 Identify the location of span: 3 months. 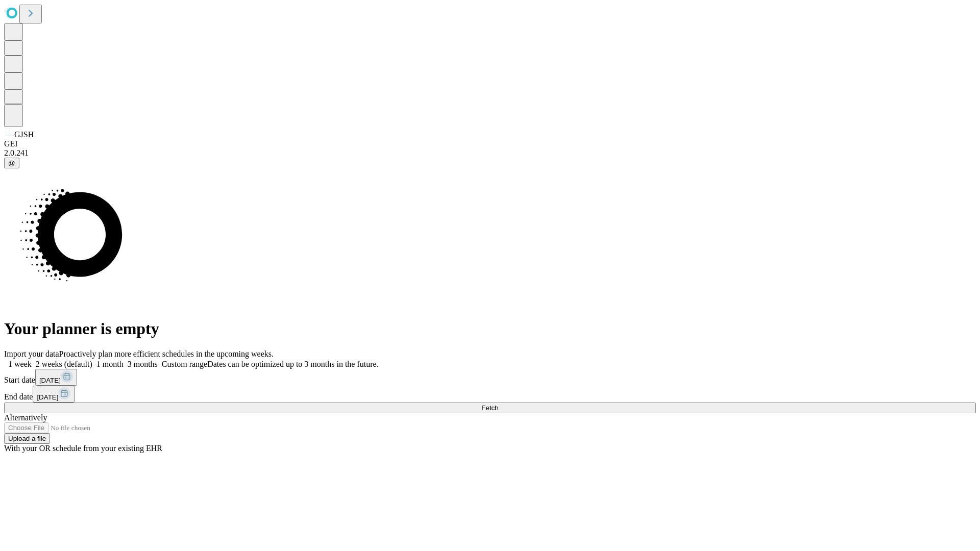
(142, 364).